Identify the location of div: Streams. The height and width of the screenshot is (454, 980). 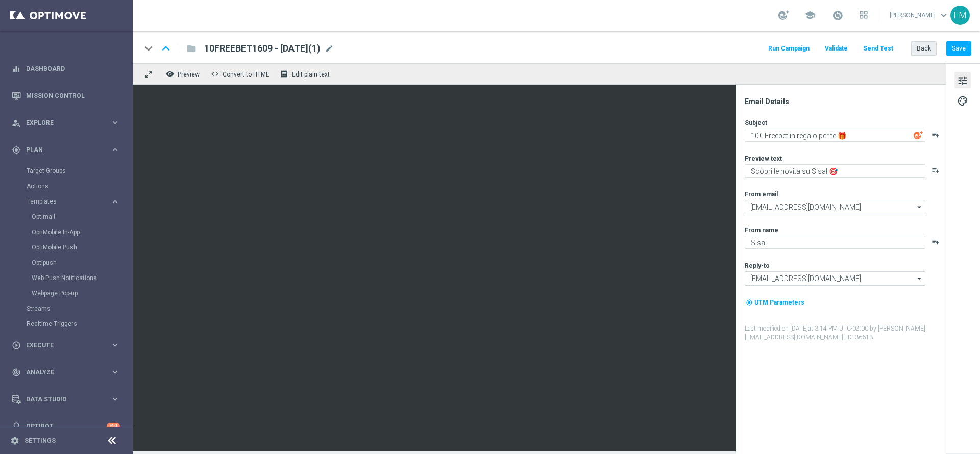
(79, 308).